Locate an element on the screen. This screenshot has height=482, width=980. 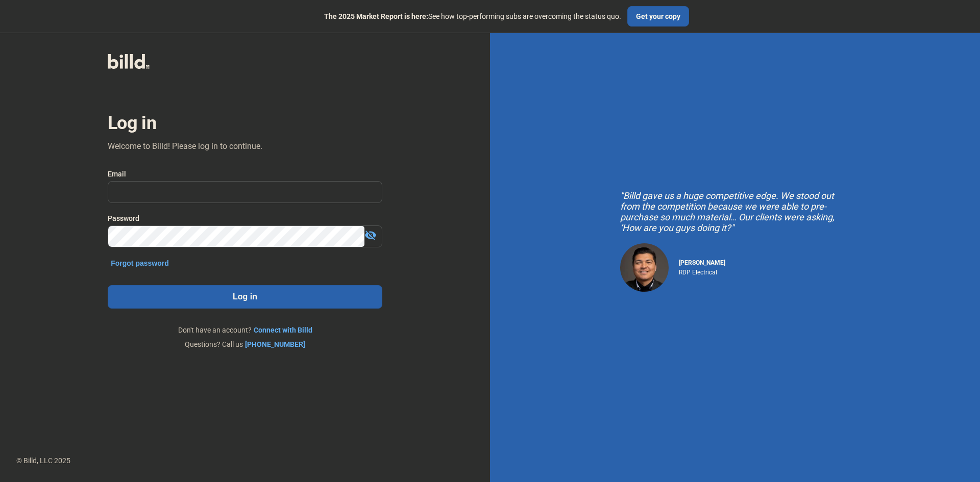
div: "Billd gave us a huge competitive edge. We stood out from the competition because we were able to... is located at coordinates (735, 212).